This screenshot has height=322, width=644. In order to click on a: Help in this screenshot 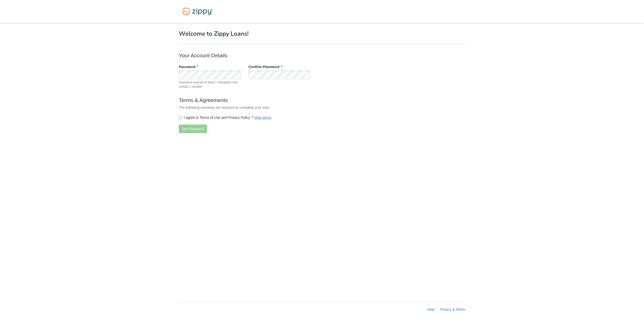, I will do `click(431, 309)`.